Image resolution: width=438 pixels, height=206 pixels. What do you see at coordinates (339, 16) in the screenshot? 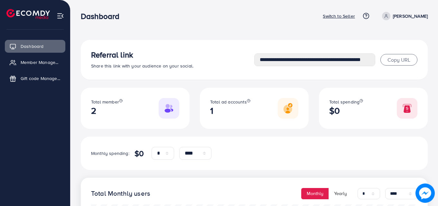
I see `p: Switch to Seller` at bounding box center [339, 16].